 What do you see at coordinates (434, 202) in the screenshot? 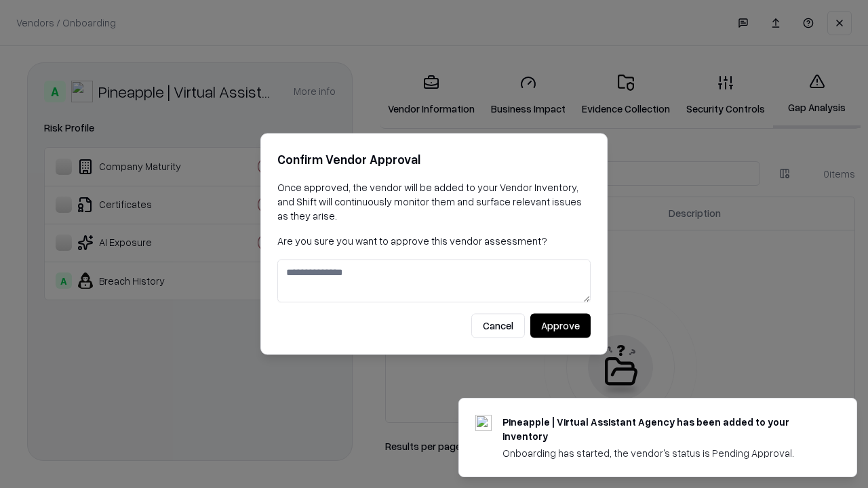
I see `p: Once approved, the vendor will be added to your Vendor Inventory, and Shift will continuously mon...` at bounding box center [434, 202].